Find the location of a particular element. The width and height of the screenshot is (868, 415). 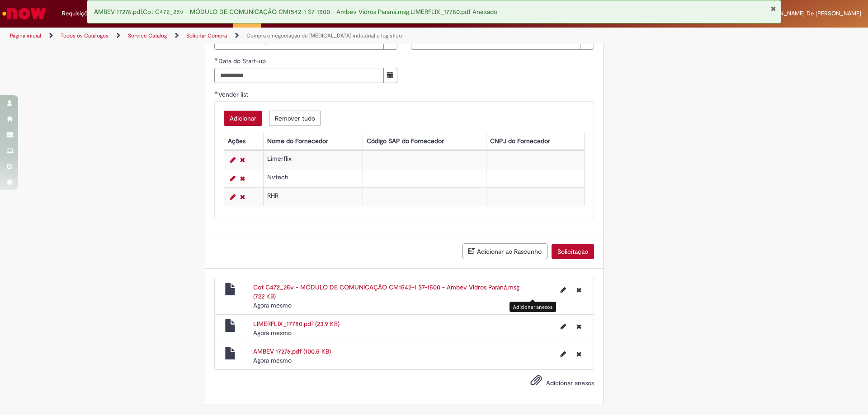

button: Editar nome de arquivo LIMERFLIX_17780.pdf is located at coordinates (563, 326).